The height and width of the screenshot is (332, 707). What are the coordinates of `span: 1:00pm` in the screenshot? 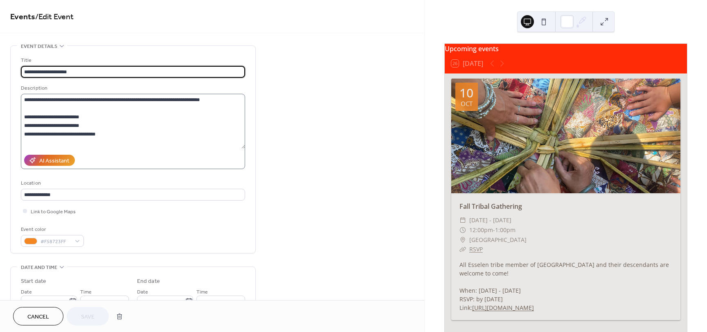 It's located at (506, 230).